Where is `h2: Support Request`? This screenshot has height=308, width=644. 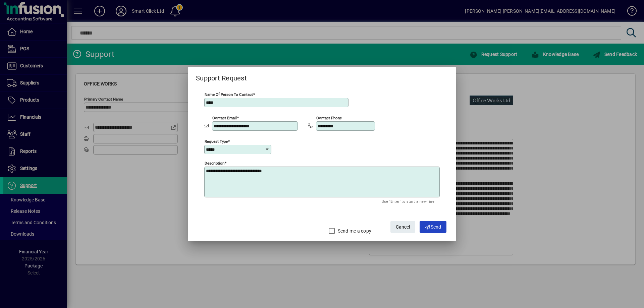 h2: Support Request is located at coordinates (322, 76).